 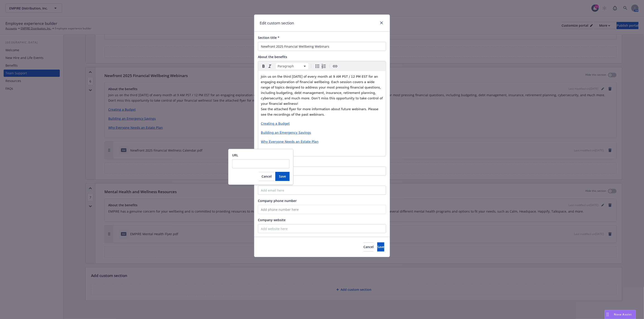 What do you see at coordinates (270, 66) in the screenshot?
I see `button: Italic` at bounding box center [270, 66].